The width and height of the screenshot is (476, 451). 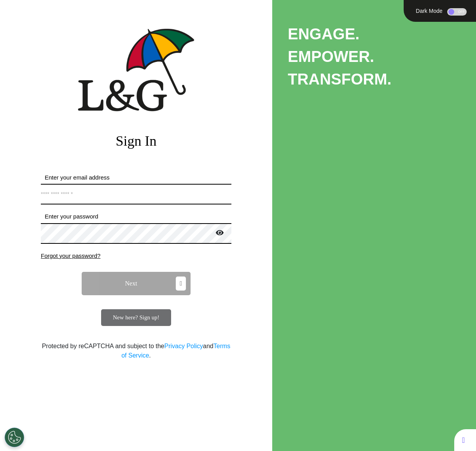 I want to click on span: New here? Sign up!, so click(x=136, y=318).